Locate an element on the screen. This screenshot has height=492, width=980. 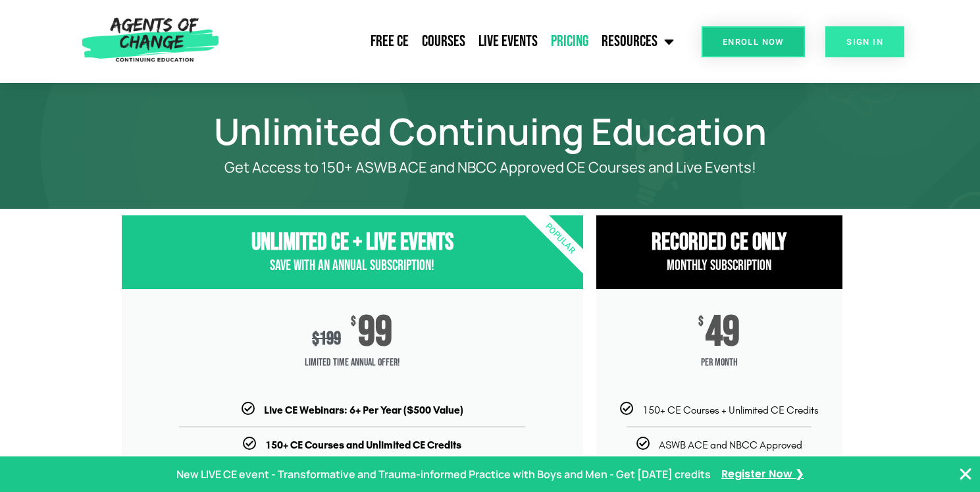
h3: Unlimited CE + Live Events is located at coordinates (352, 243).